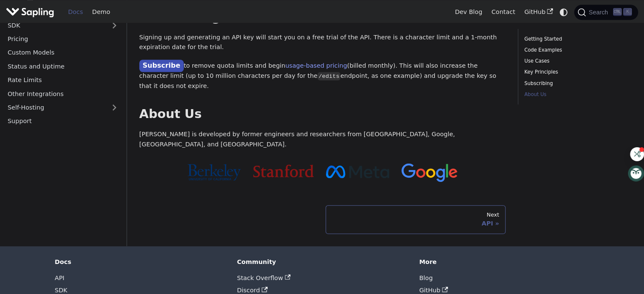 The width and height of the screenshot is (644, 294). I want to click on a: Stack Overflow, so click(264, 278).